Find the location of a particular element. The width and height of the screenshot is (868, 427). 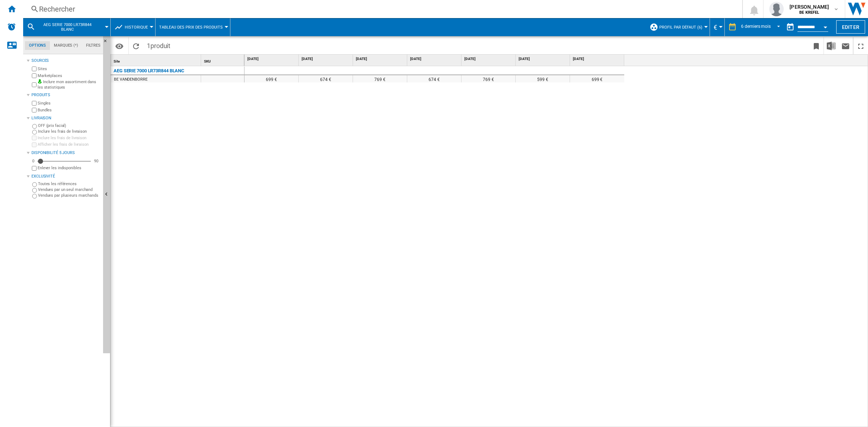

div: Profil par défaut (6) is located at coordinates (678, 27).